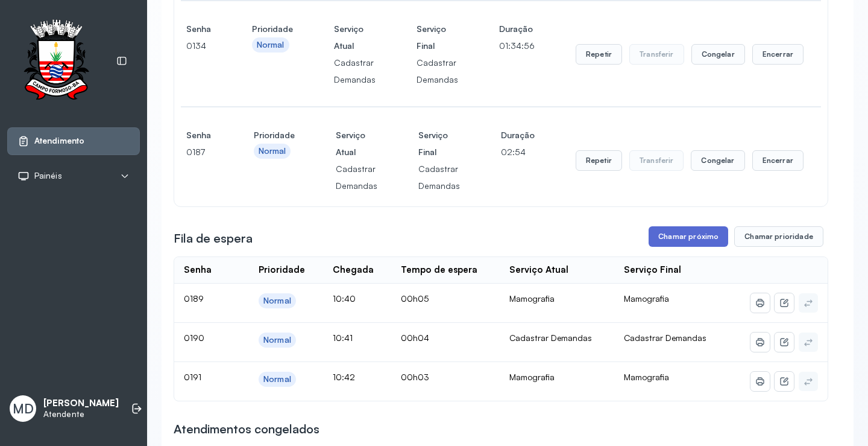 The image size is (868, 446). I want to click on h3: Fila de espera, so click(213, 238).